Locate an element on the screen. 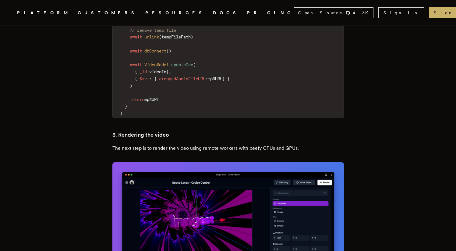 The height and width of the screenshot is (251, 456). button: PLATFORM is located at coordinates (44, 13).